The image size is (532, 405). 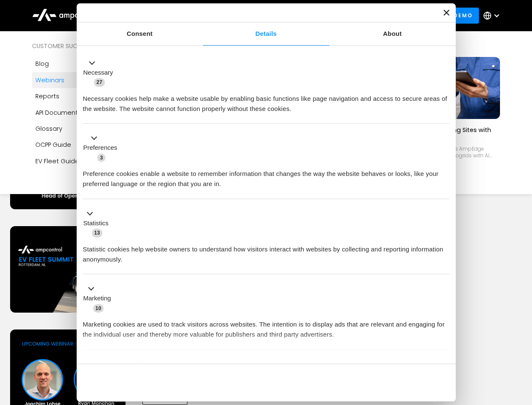 I want to click on div: EV Fleet Guide, so click(x=57, y=161).